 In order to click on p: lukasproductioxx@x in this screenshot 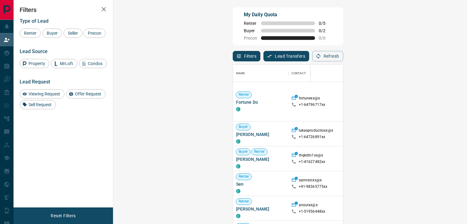, I will do `click(316, 131)`.